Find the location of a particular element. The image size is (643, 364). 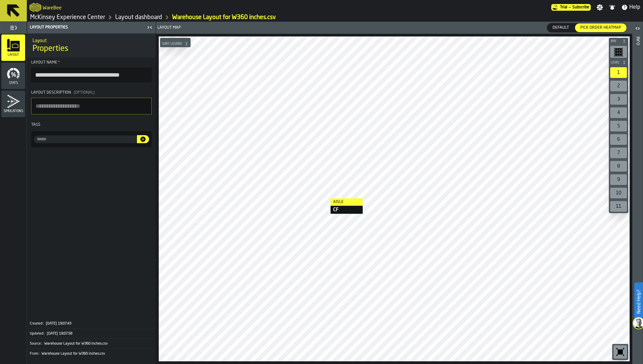

a: link-to-/wh/i/99265d59-bd42-4a33-a5fd-483dee362034 is located at coordinates (68, 18).